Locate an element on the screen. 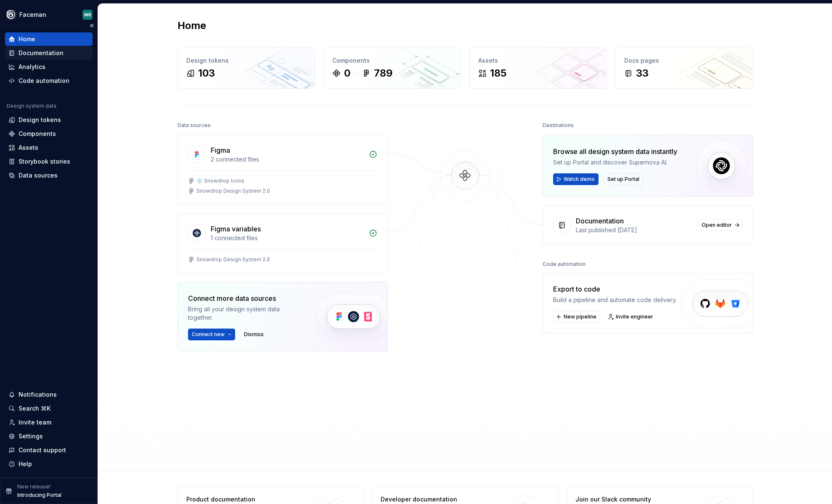 This screenshot has height=504, width=832. a: Open editor is located at coordinates (720, 225).